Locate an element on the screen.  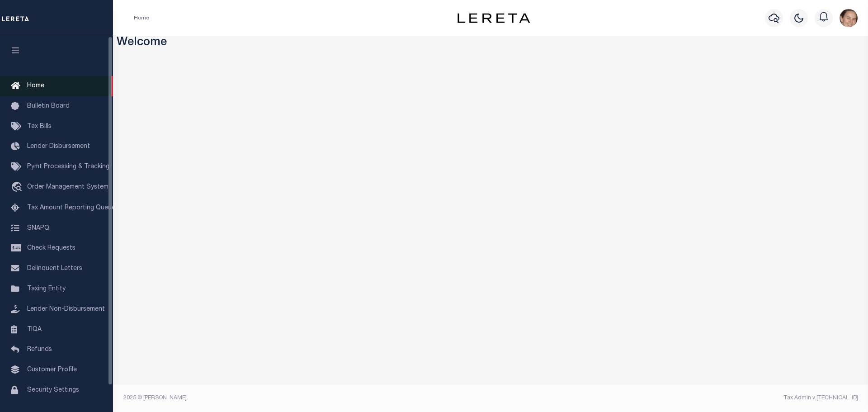
span: Delinquent Letters is located at coordinates (54, 268).